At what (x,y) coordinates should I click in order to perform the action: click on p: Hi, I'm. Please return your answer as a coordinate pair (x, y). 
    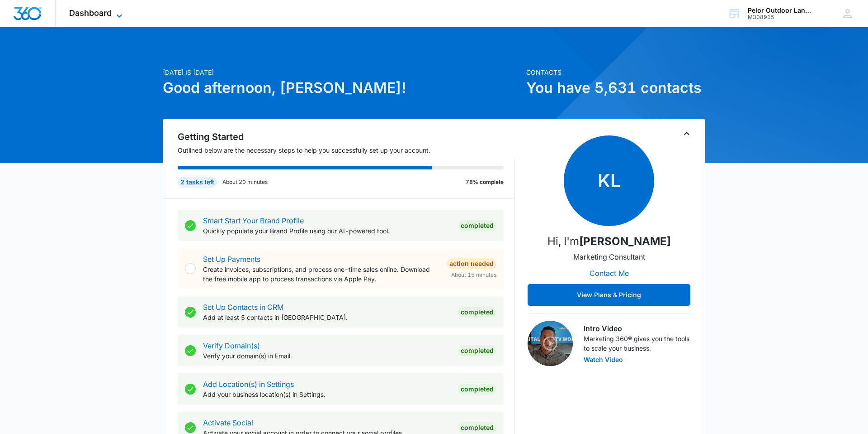
    Looking at the image, I should click on (609, 241).